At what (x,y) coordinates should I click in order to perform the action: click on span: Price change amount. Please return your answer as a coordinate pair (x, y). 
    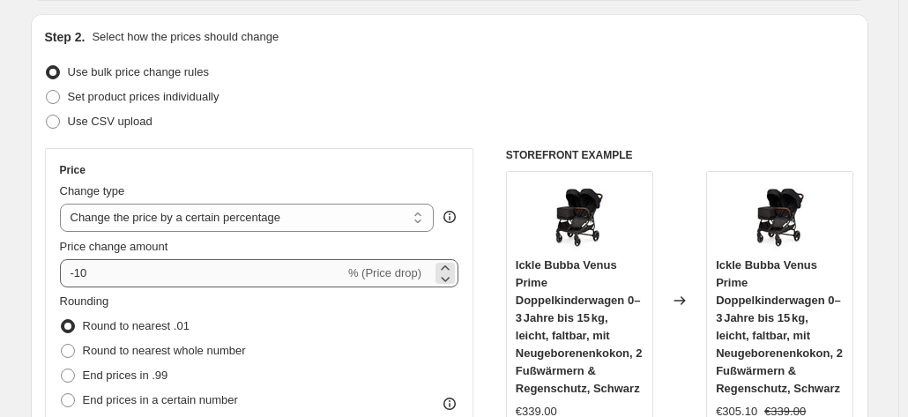
    Looking at the image, I should click on (114, 246).